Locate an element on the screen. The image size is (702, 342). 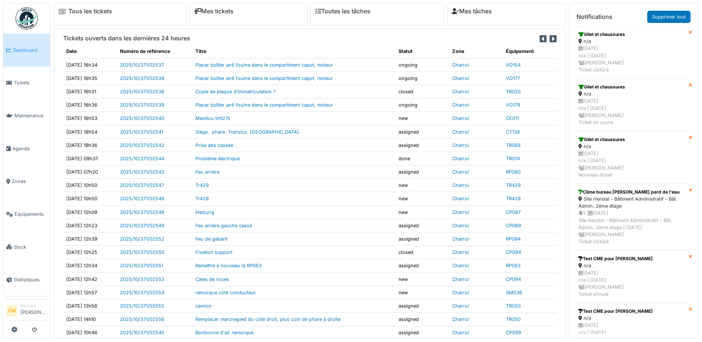
a: CT138 is located at coordinates (513, 132).